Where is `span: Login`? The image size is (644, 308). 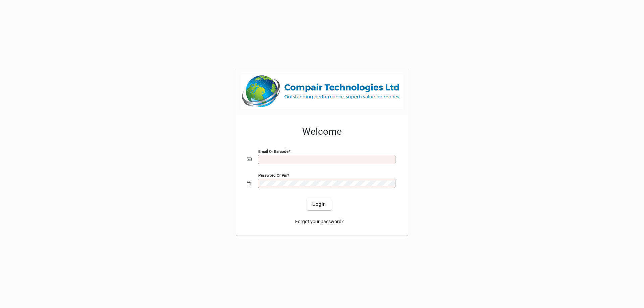
span: Login is located at coordinates (319, 204).